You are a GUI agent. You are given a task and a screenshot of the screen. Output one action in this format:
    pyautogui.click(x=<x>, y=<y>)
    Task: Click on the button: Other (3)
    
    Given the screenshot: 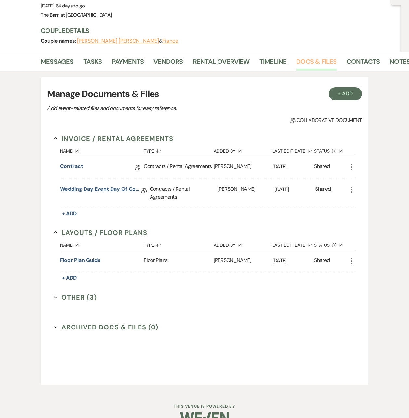 What is the action you would take?
    pyautogui.click(x=75, y=297)
    